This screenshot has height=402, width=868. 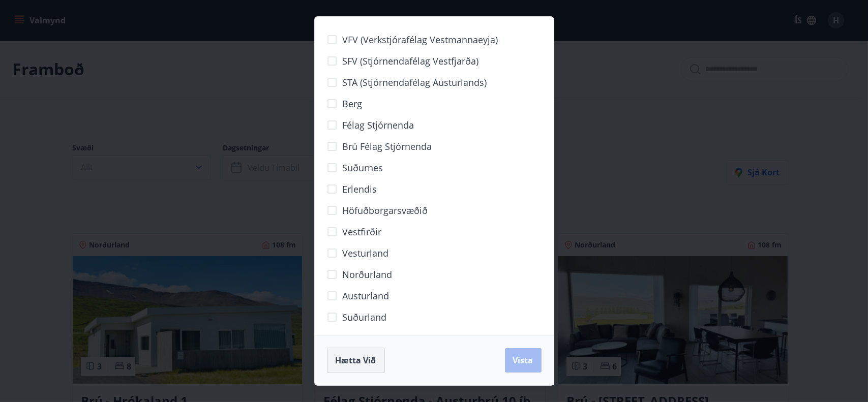 What do you see at coordinates (356, 361) in the screenshot?
I see `span: Hætta við` at bounding box center [356, 361].